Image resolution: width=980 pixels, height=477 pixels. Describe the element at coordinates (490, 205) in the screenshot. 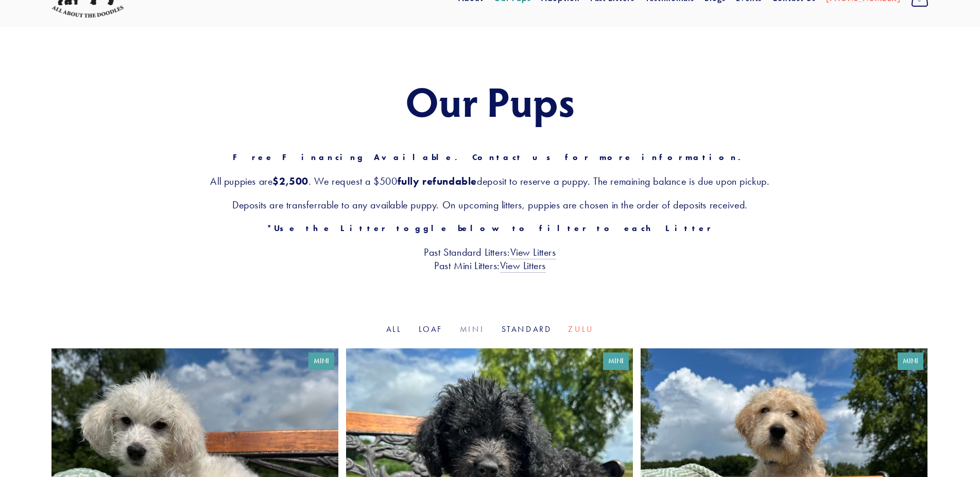

I see `h3: Deposits are transferrable to any available puppy. On upcoming litters, puppies are chosen in the...` at that location.